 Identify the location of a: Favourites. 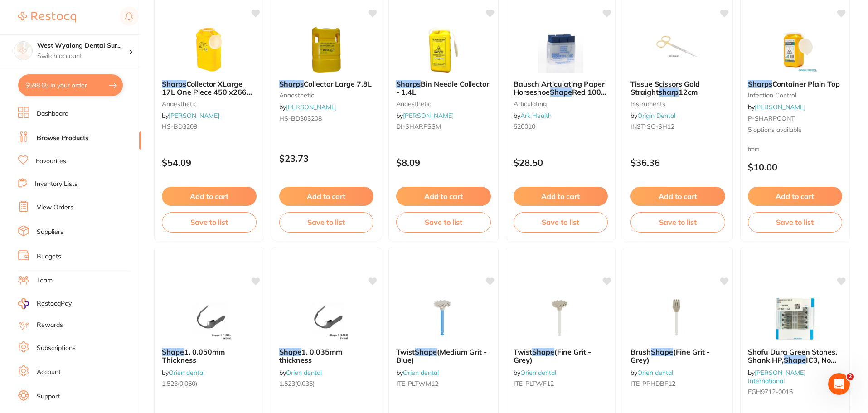
(51, 162).